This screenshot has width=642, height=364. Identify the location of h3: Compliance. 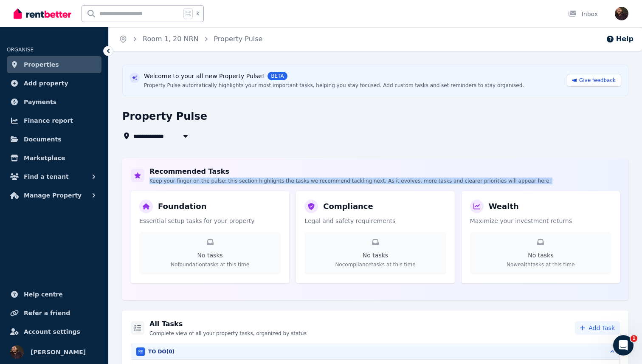
(348, 206).